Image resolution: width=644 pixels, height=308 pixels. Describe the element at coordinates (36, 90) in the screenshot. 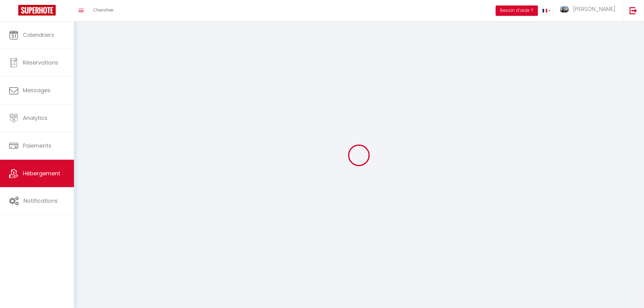

I see `span: Messages` at that location.